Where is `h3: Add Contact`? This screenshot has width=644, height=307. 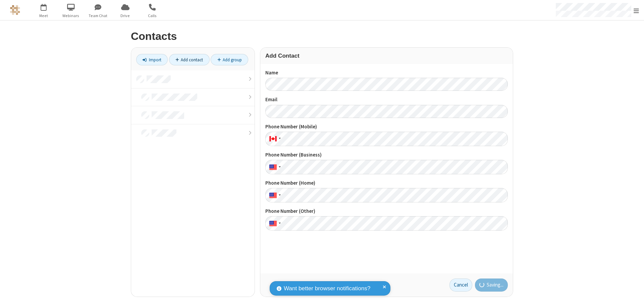 h3: Add Contact is located at coordinates (386, 56).